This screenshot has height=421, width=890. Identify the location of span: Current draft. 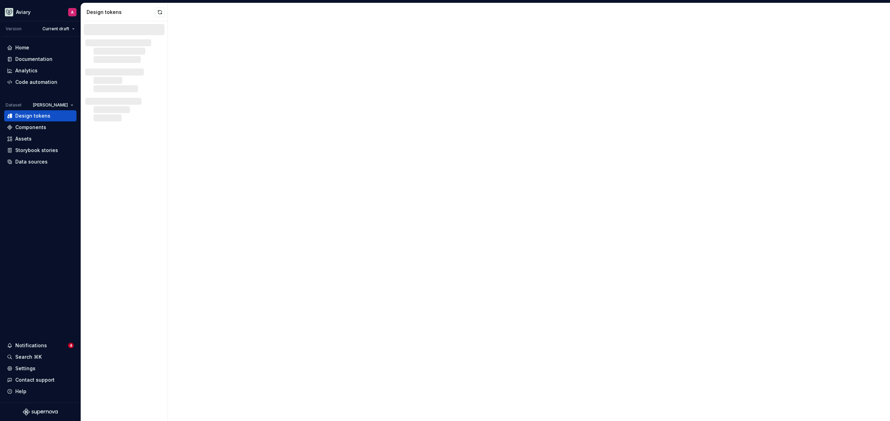
(56, 29).